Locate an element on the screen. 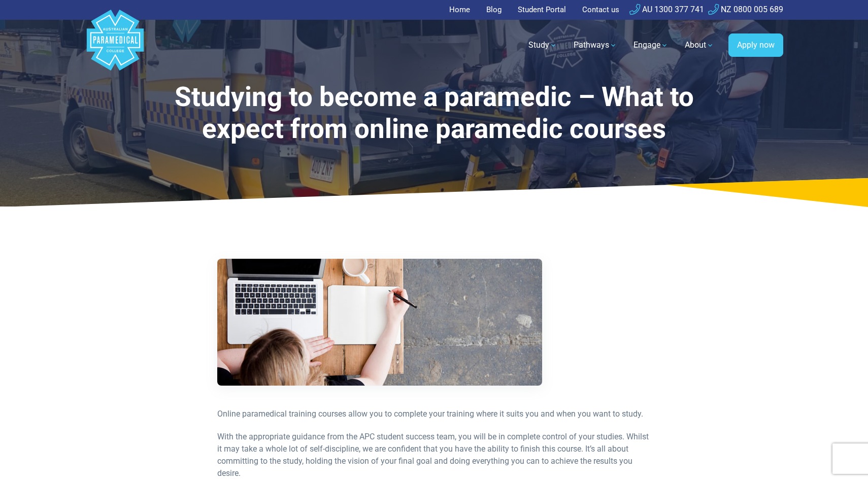  a: AU 1300 377 741 is located at coordinates (666, 9).